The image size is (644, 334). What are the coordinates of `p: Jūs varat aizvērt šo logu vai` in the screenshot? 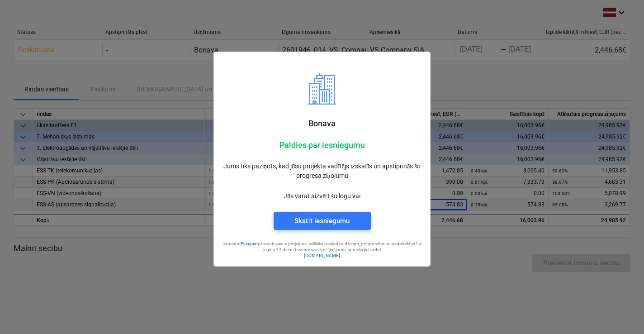 It's located at (322, 196).